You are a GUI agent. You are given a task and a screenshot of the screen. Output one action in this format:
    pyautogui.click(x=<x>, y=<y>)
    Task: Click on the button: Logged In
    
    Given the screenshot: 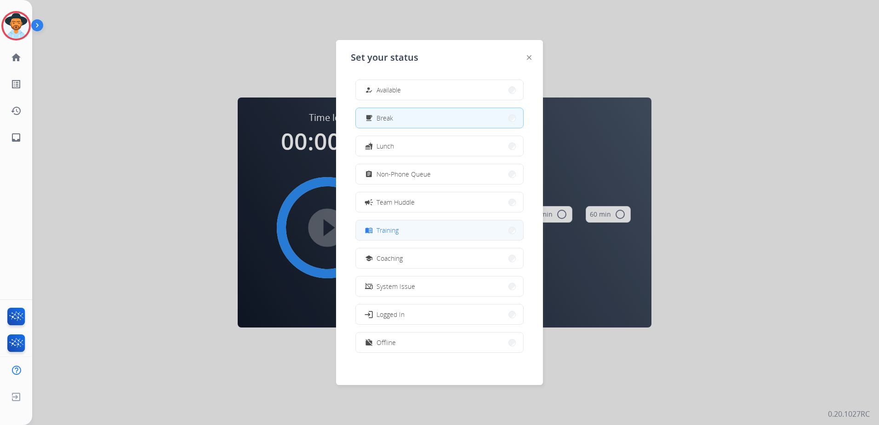 What is the action you would take?
    pyautogui.click(x=440, y=314)
    